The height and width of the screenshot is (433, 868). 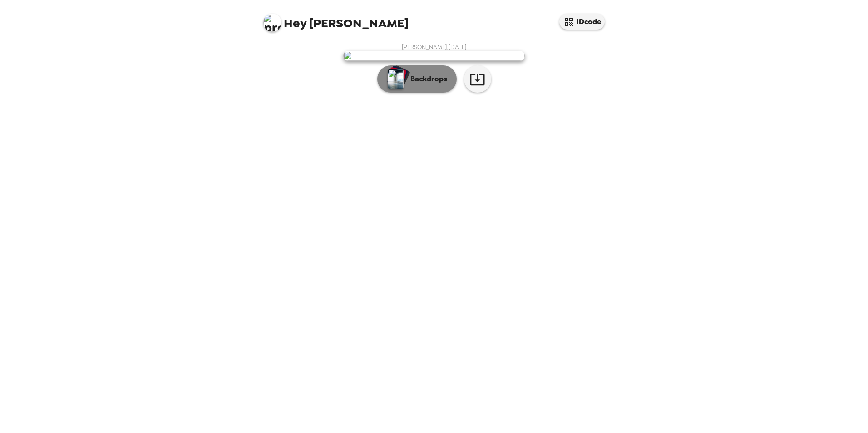 I want to click on img: profile pic, so click(x=272, y=23).